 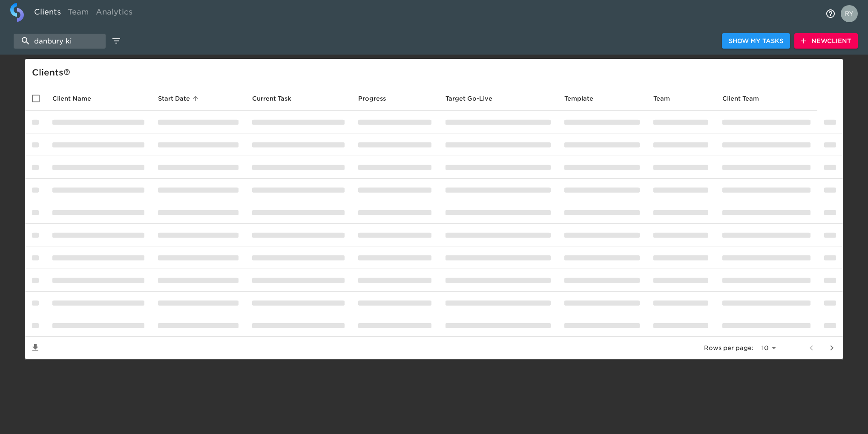 What do you see at coordinates (826, 41) in the screenshot?
I see `button: NewClient` at bounding box center [826, 41].